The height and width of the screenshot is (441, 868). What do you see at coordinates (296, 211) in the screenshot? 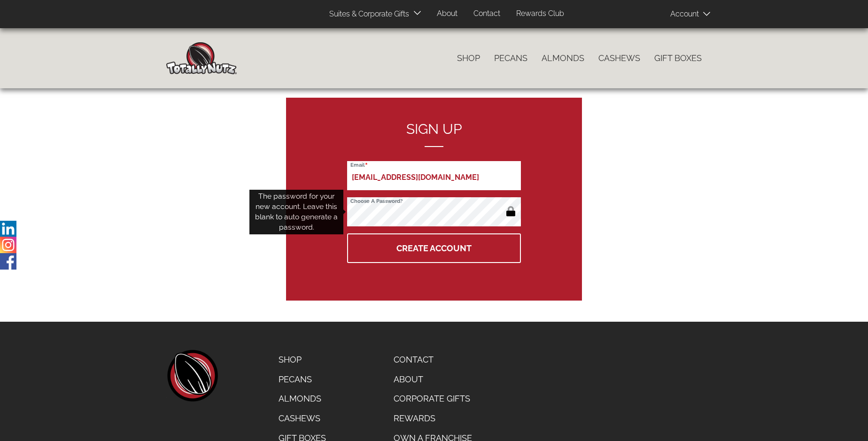
I see `div: The password for your new account. Leave this blank to auto generate a password.` at bounding box center [296, 211].